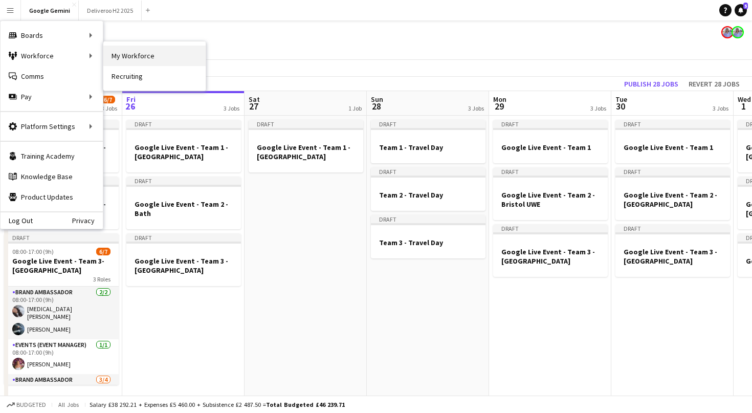 The width and height of the screenshot is (752, 413). Describe the element at coordinates (26, 405) in the screenshot. I see `button: Budgeted` at that location.